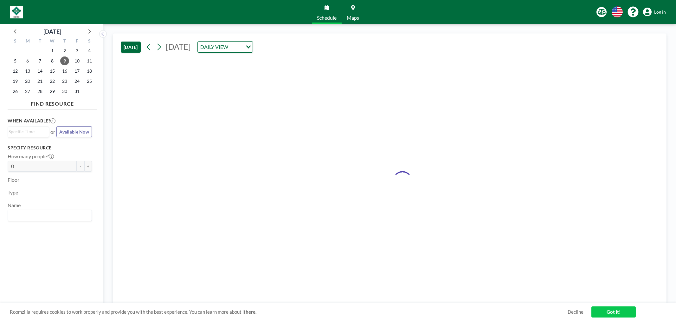 The height and width of the screenshot is (321, 676). Describe the element at coordinates (65, 91) in the screenshot. I see `span: Thursday, October 30, 2025` at that location.